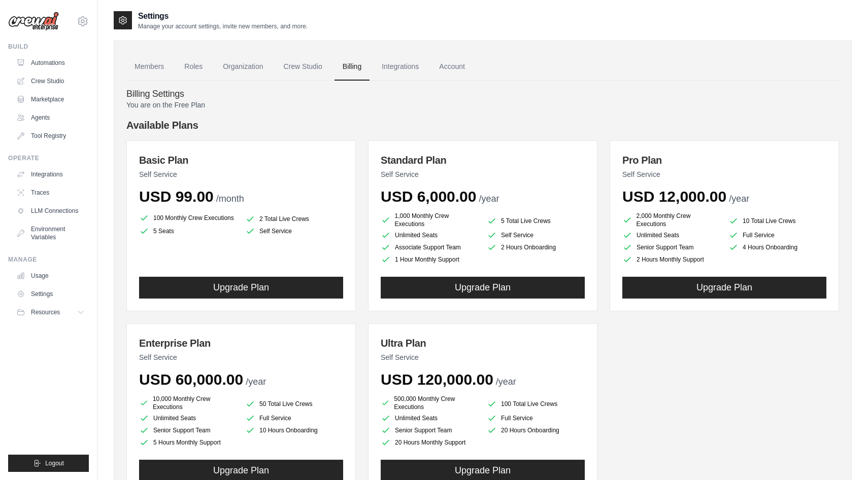  I want to click on h3: Basic Plan, so click(241, 160).